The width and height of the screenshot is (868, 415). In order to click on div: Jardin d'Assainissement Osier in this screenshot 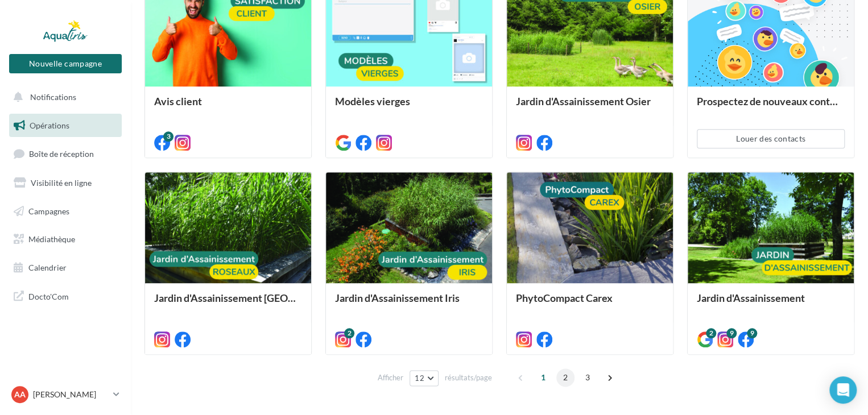, I will do `click(590, 107)`.